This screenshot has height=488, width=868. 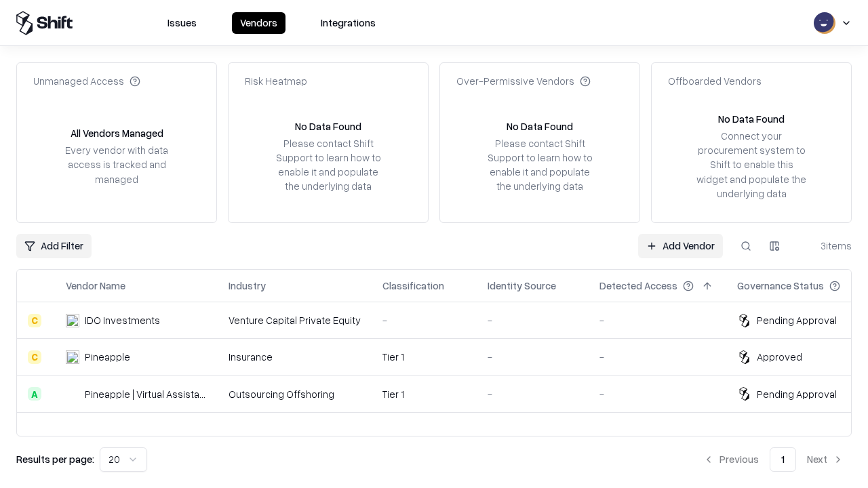 I want to click on button: Integrations, so click(x=348, y=23).